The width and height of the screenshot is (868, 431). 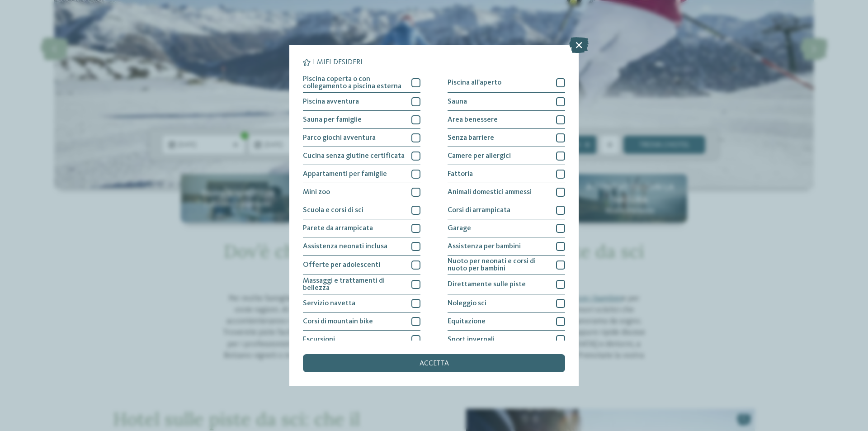 What do you see at coordinates (484, 246) in the screenshot?
I see `span: Assistenza per bambini` at bounding box center [484, 246].